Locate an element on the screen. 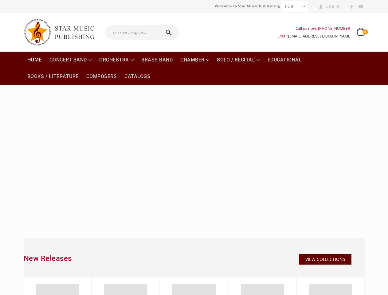  a: Youtube is located at coordinates (361, 7).